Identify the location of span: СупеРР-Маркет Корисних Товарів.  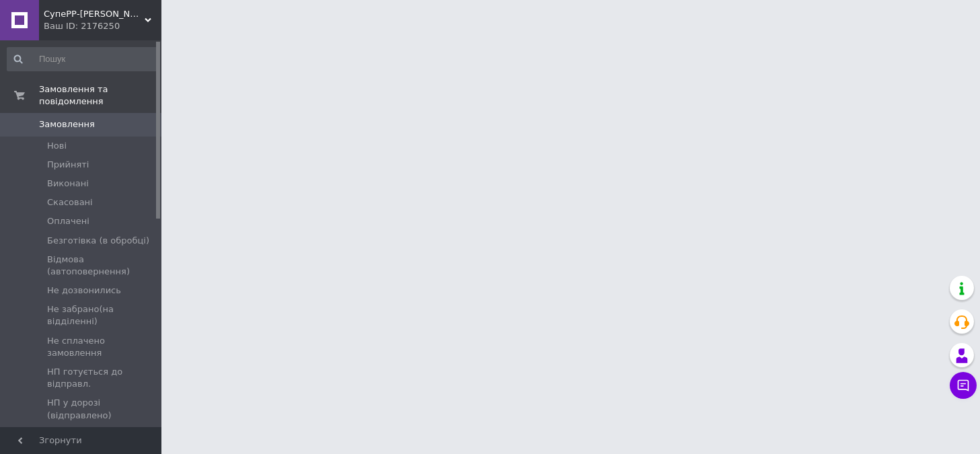
(94, 14).